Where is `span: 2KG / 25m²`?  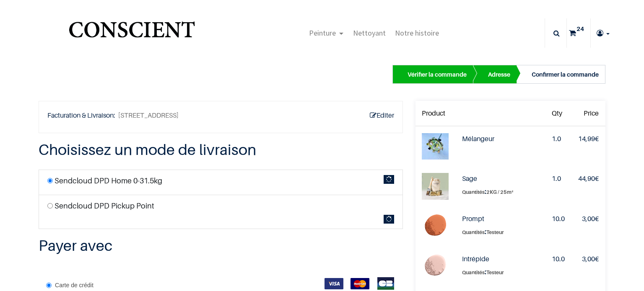
span: 2KG / 25m² is located at coordinates (500, 192).